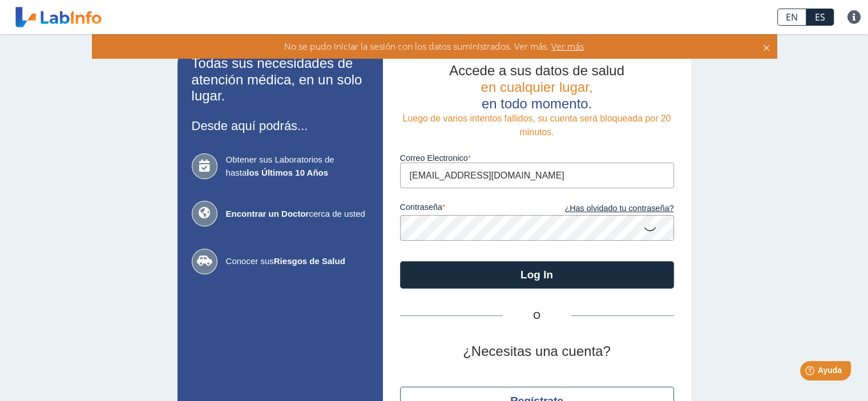  Describe the element at coordinates (537, 352) in the screenshot. I see `h2: ¿Necesitas una cuenta?` at that location.